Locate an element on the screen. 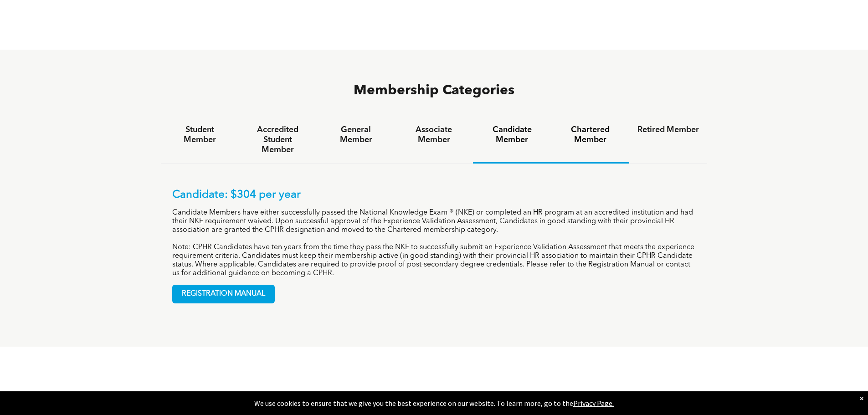 Image resolution: width=868 pixels, height=415 pixels. span: REGISTRATION MANUAL is located at coordinates (223, 293).